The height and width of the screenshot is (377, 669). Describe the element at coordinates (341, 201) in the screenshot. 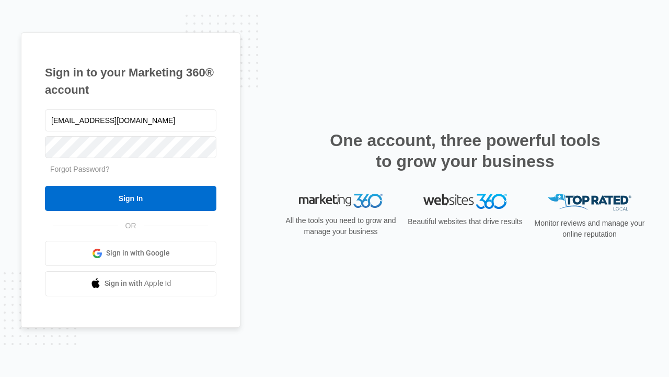

I see `img: Marketing 360` at that location.